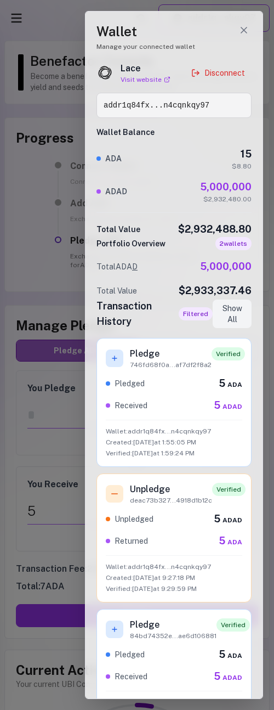 The width and height of the screenshot is (274, 710). I want to click on p: deac73b327...4918d1b12c, so click(171, 500).